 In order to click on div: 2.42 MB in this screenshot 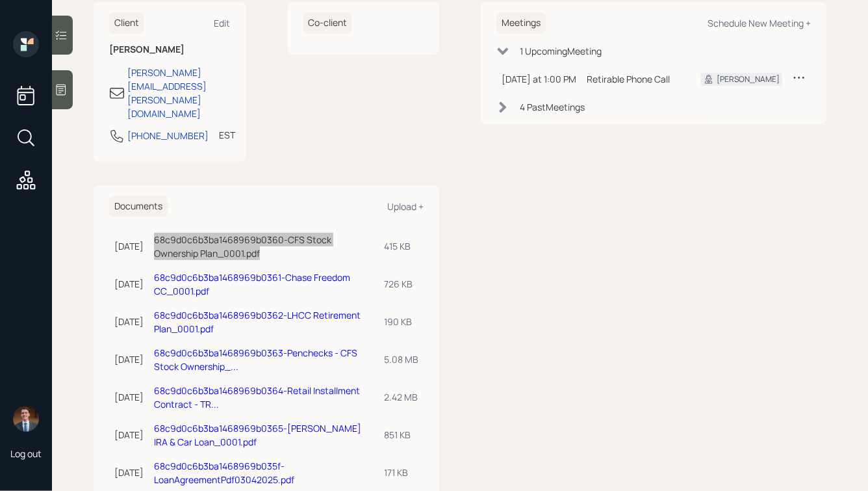, I will do `click(401, 397)`.